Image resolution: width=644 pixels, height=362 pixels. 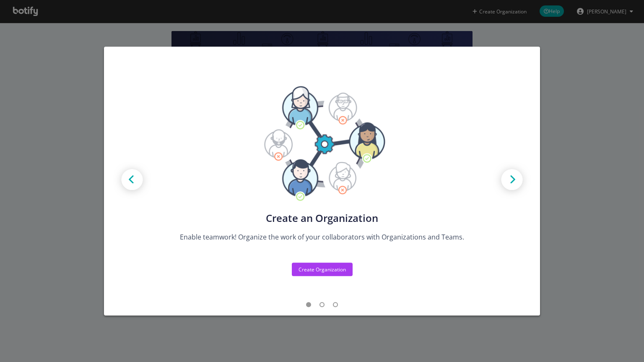 I want to click on img: Tutorial, so click(x=321, y=144).